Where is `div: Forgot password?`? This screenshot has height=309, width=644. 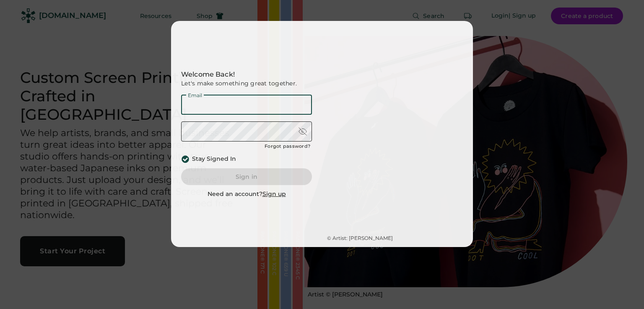
div: Forgot password? is located at coordinates (288, 147).